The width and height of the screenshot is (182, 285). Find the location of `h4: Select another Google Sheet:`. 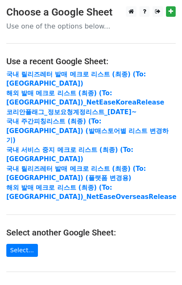

h4: Select another Google Sheet: is located at coordinates (91, 233).